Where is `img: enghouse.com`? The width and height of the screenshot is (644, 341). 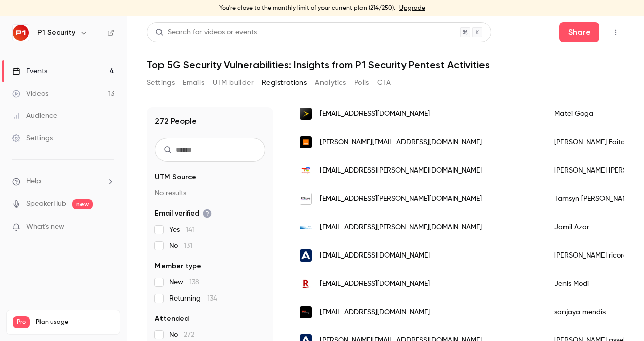 img: enghouse.com is located at coordinates (306, 228).